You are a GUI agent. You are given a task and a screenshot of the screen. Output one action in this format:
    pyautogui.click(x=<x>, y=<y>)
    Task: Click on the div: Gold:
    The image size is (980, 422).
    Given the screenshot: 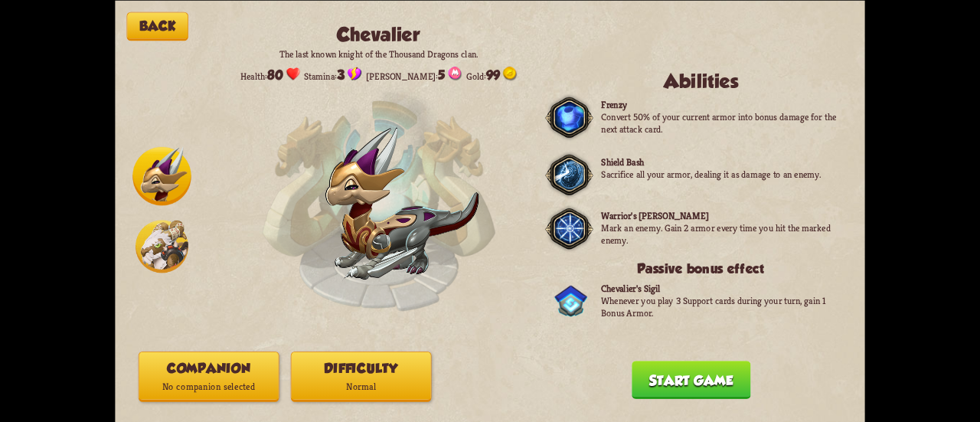 What is the action you would take?
    pyautogui.click(x=491, y=74)
    